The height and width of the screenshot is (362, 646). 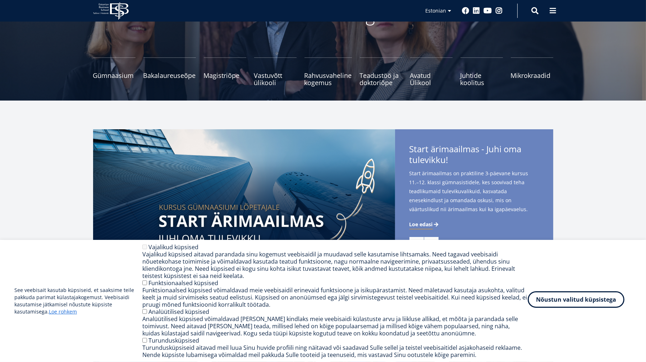 What do you see at coordinates (499, 11) in the screenshot?
I see `a: Instagram` at bounding box center [499, 11].